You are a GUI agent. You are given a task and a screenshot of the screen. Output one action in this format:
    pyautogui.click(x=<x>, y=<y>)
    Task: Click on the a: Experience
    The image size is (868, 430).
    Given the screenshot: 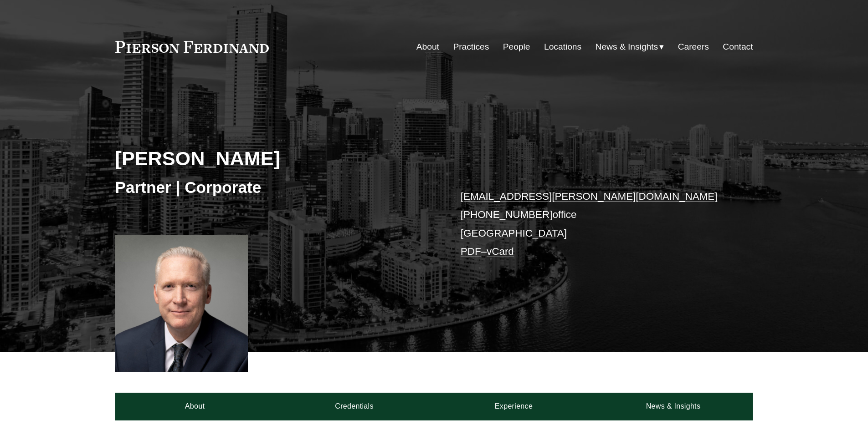 What is the action you would take?
    pyautogui.click(x=514, y=407)
    